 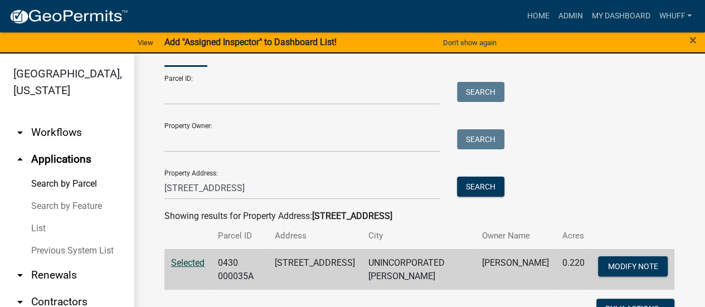 What do you see at coordinates (538, 16) in the screenshot?
I see `a: Home` at bounding box center [538, 16].